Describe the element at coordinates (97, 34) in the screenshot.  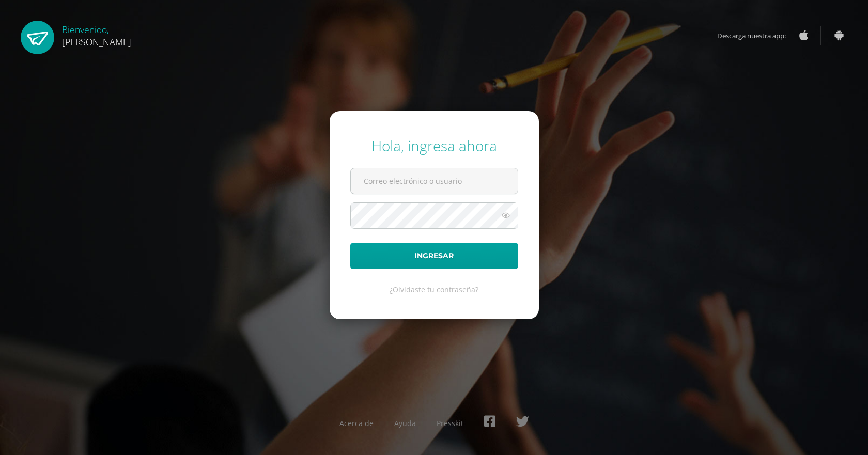
I see `div: Bienvenido,` at that location.